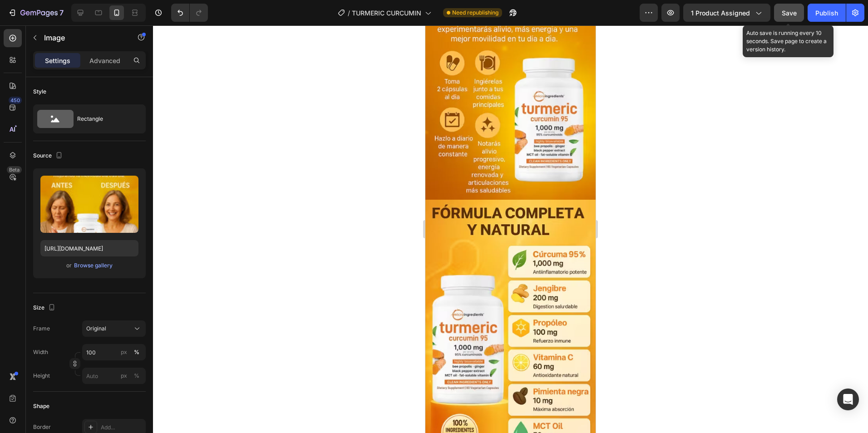  What do you see at coordinates (15, 100) in the screenshot?
I see `div: 450` at bounding box center [15, 100].